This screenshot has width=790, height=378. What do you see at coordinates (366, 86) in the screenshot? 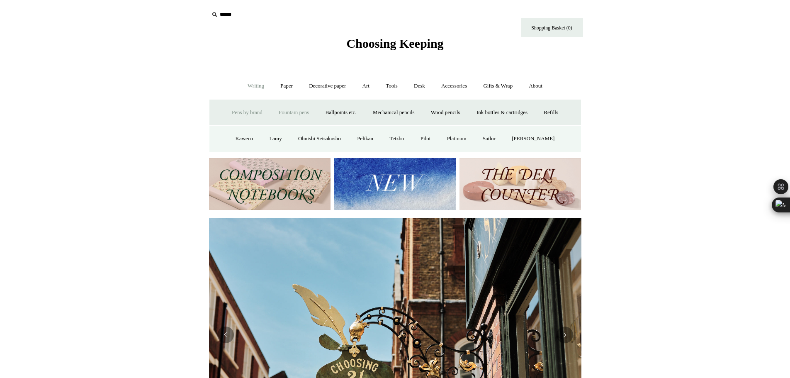
I see `a: Art` at bounding box center [366, 86].